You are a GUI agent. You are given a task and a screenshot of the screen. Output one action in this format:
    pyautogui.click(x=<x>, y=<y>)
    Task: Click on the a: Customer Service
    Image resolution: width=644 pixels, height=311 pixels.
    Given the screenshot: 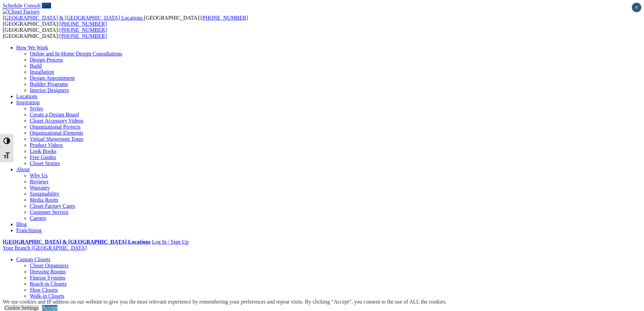 What is the action you would take?
    pyautogui.click(x=49, y=212)
    